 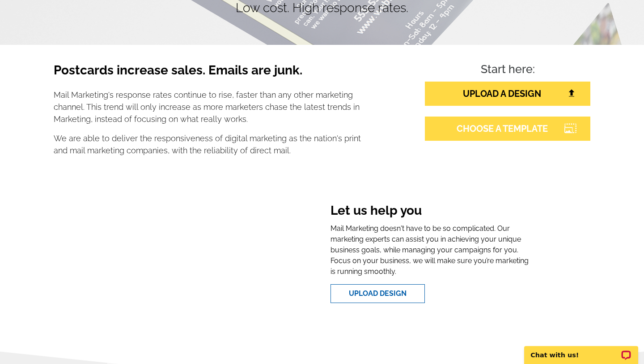 What do you see at coordinates (508, 94) in the screenshot?
I see `a: UPLOAD A DESIGN` at bounding box center [508, 94].